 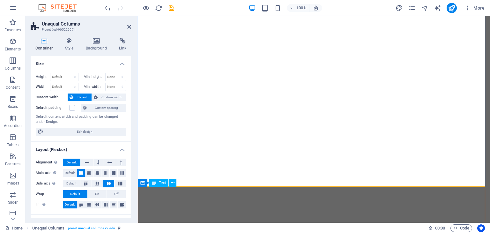 I want to click on span: . preset-unequal-columns-v2-edu, so click(x=91, y=228).